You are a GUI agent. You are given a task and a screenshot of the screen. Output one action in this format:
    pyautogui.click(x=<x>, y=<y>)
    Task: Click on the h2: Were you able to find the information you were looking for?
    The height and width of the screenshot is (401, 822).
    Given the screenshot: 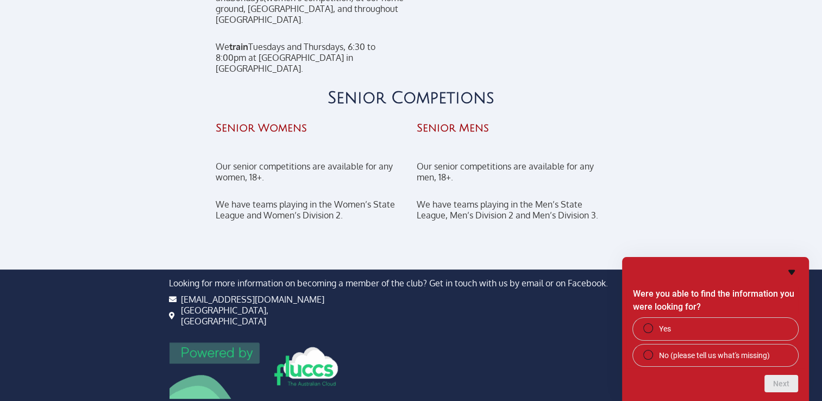 What is the action you would take?
    pyautogui.click(x=715, y=300)
    